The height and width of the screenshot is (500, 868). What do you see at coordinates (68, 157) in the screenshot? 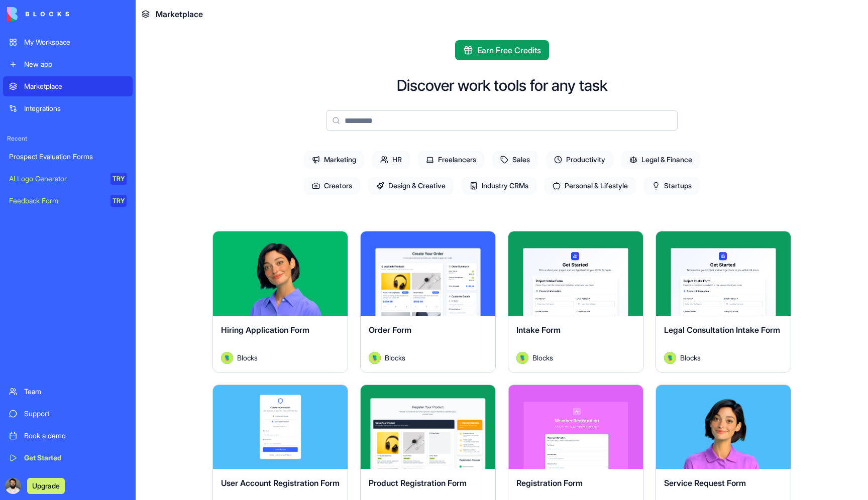
I see `a: Prospect Evaluation Forms` at bounding box center [68, 157].